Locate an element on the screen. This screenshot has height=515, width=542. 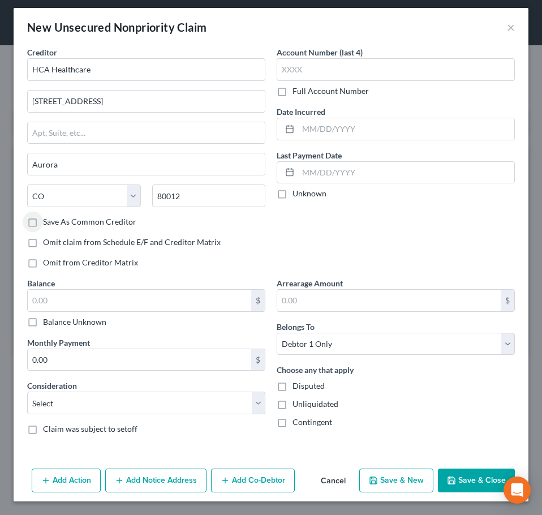
label: Choose any that apply is located at coordinates (315, 370).